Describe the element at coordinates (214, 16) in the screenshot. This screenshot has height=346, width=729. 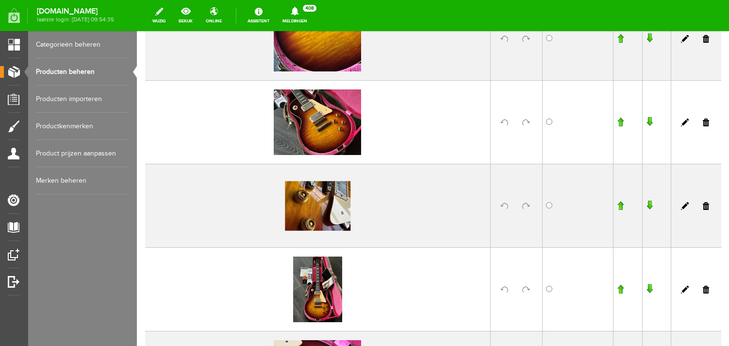
I see `a: online` at that location.